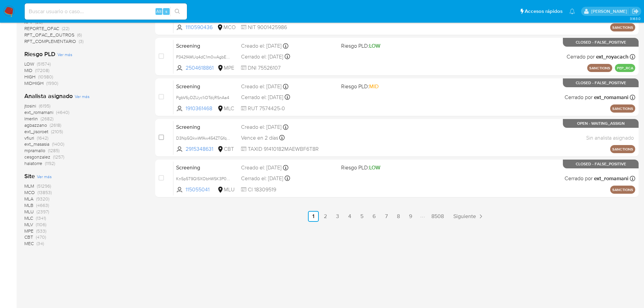 Image resolution: width=644 pixels, height=308 pixels. I want to click on p: nicolas.tyrkiel@mercadolibre.com, so click(610, 11).